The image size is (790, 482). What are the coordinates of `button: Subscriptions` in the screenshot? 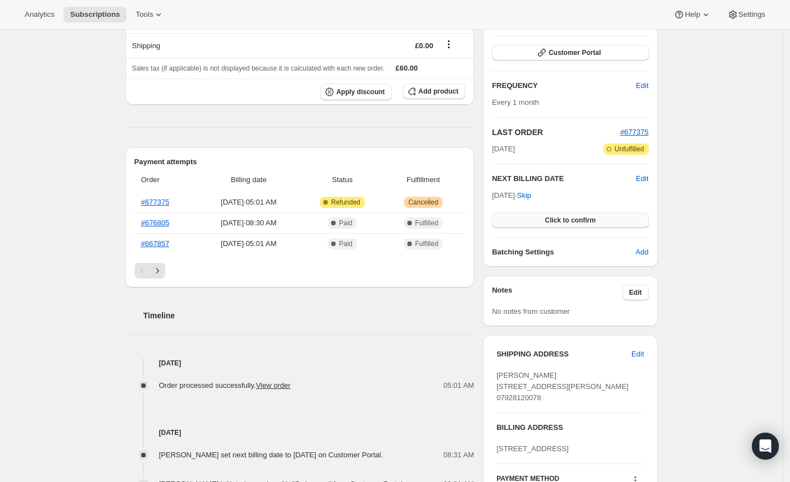 It's located at (95, 15).